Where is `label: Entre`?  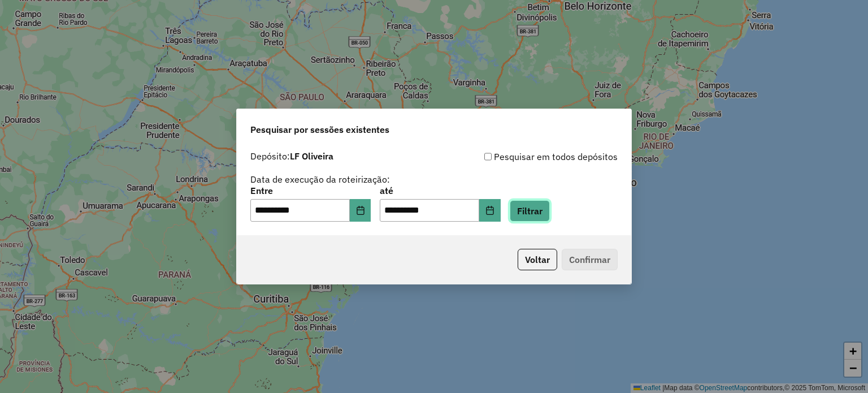 label: Entre is located at coordinates (310, 191).